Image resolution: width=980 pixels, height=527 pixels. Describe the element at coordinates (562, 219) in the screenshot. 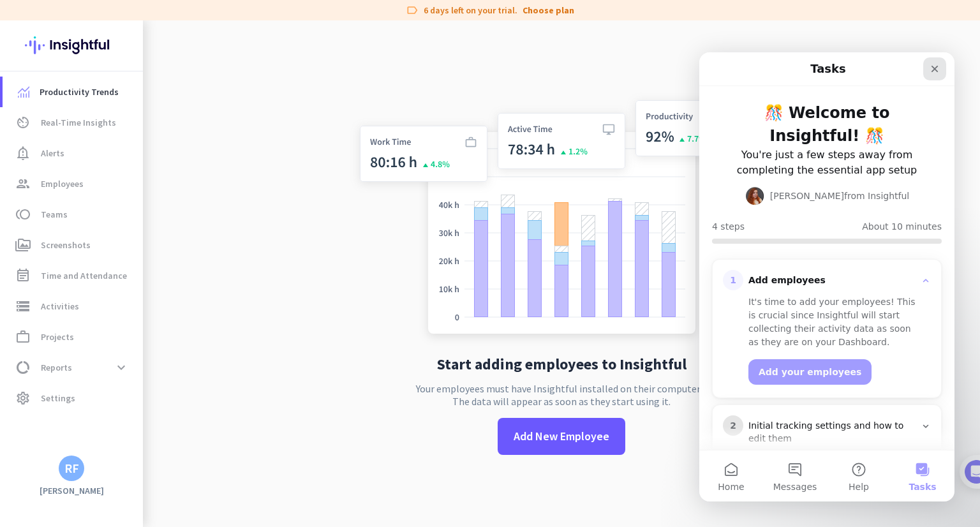

I see `img: no-search-results` at that location.